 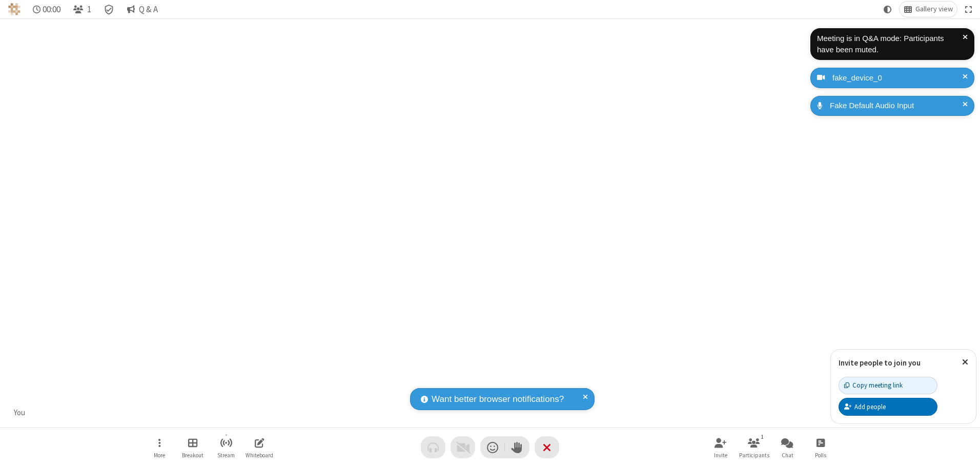 What do you see at coordinates (874, 385) in the screenshot?
I see `div: Copy meeting link` at bounding box center [874, 385].